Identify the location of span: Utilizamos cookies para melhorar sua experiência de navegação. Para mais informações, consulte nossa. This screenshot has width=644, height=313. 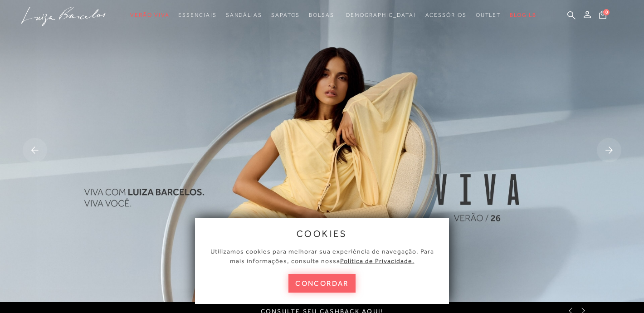
(322, 256).